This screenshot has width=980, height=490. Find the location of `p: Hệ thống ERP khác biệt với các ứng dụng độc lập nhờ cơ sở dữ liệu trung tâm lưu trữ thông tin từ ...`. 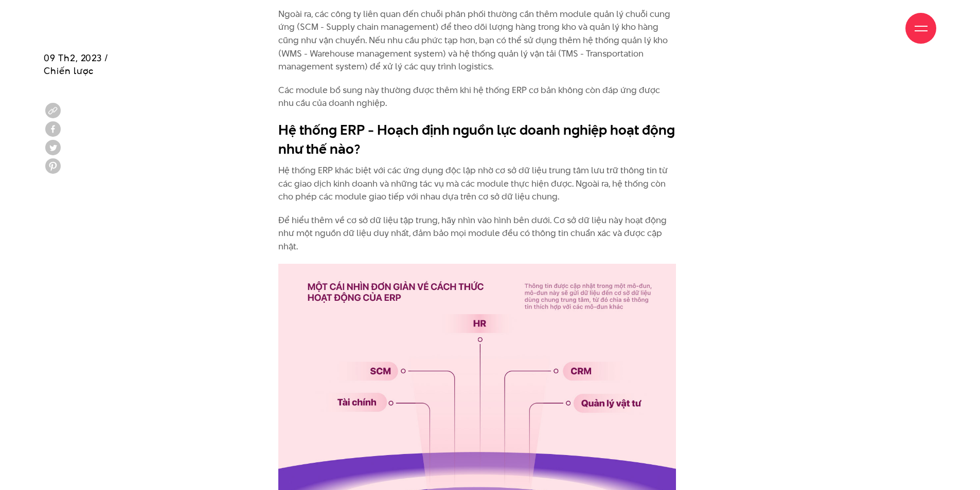

p: Hệ thống ERP khác biệt với các ứng dụng độc lập nhờ cơ sở dữ liệu trung tâm lưu trữ thông tin từ ... is located at coordinates (477, 183).